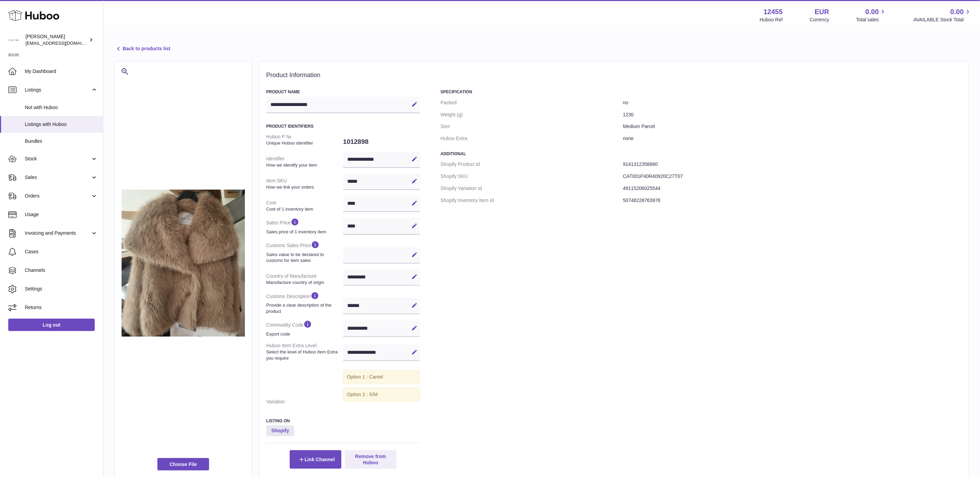 The width and height of the screenshot is (980, 477). What do you see at coordinates (61, 71) in the screenshot?
I see `span: My Dashboard` at bounding box center [61, 71].